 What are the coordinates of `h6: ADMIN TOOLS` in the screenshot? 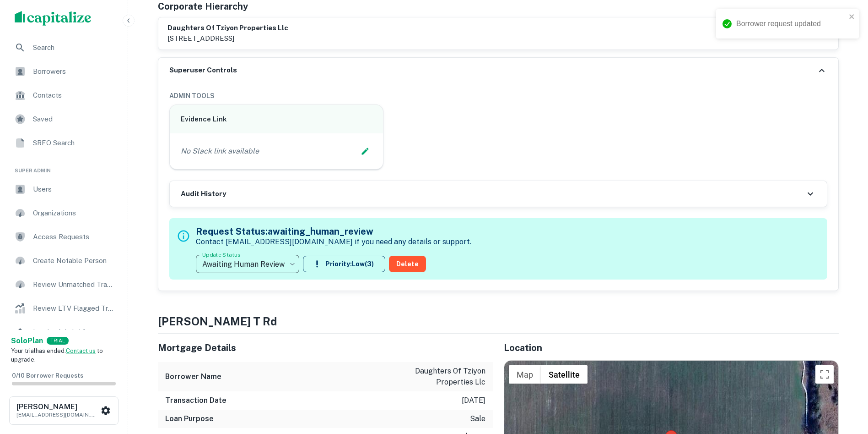 It's located at (499, 96).